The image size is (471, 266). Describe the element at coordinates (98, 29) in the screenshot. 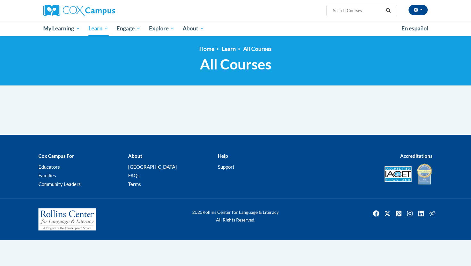

I see `span: Learn` at that location.